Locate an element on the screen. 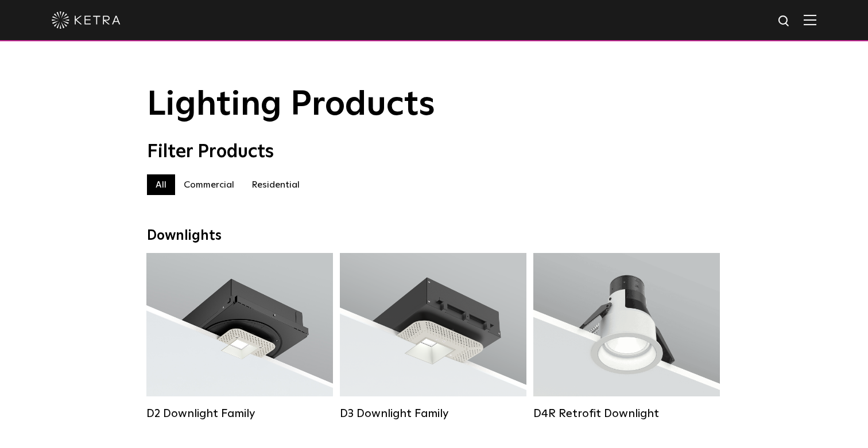  a: D2 Downlight Family Lumen Output:1200Colors:White / Black / Gloss Black / Silver / Bronze / Silve... is located at coordinates (239, 337).